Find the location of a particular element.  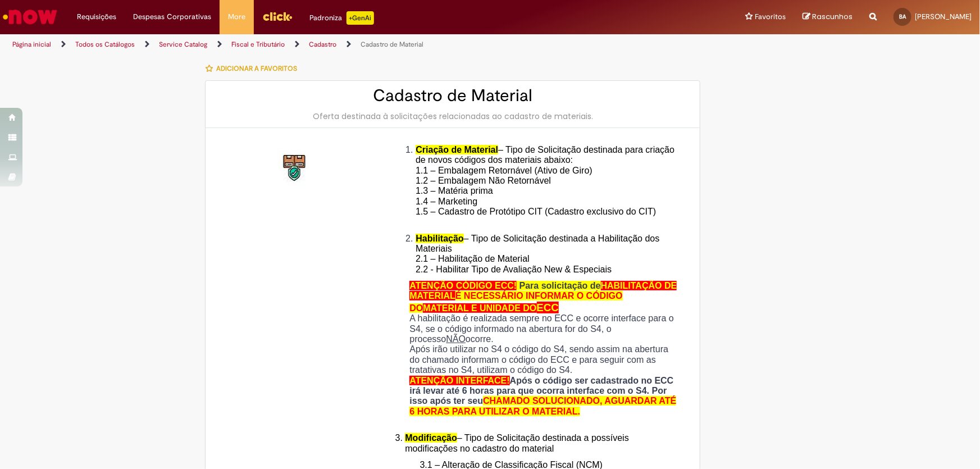

a: Página inicial is located at coordinates (32, 45).